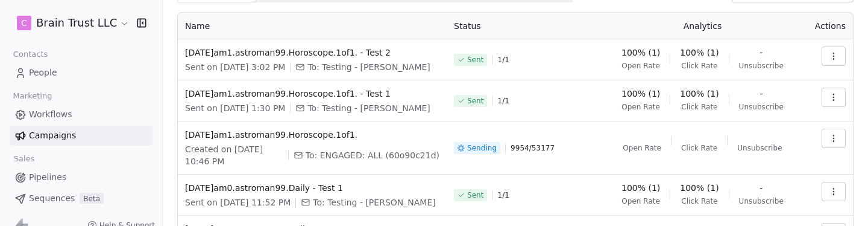 Image resolution: width=868 pixels, height=226 pixels. Describe the element at coordinates (92, 199) in the screenshot. I see `span: Beta` at that location.